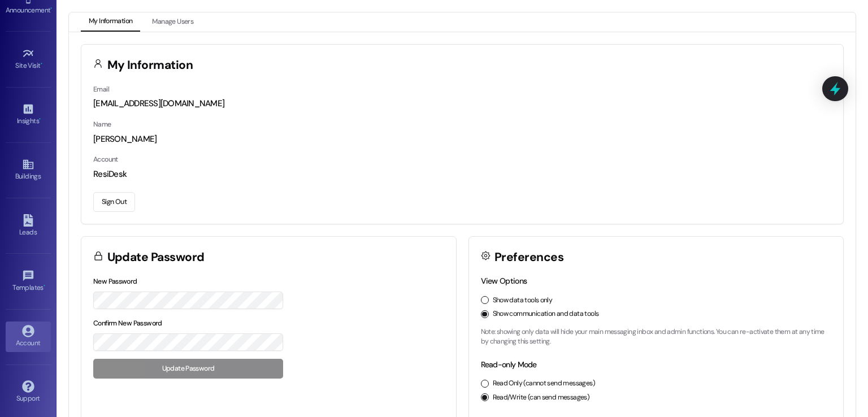  Describe the element at coordinates (29, 170) in the screenshot. I see `a: Buildings` at that location.